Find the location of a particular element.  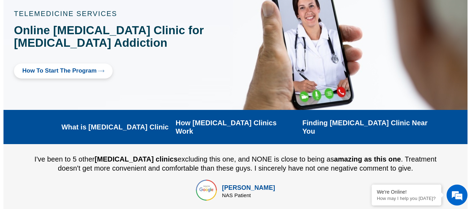

b: amazing as this one is located at coordinates (364, 159).